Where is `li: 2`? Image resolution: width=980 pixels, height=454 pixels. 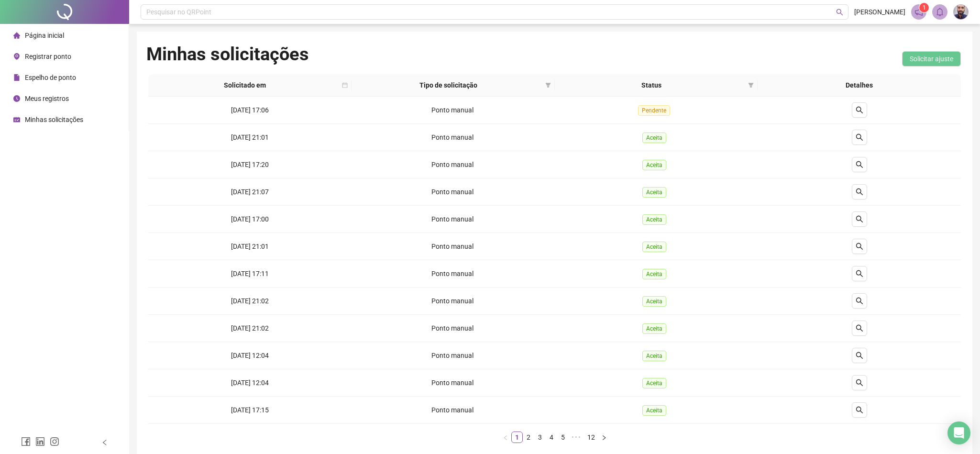 li: 2 is located at coordinates (528, 438).